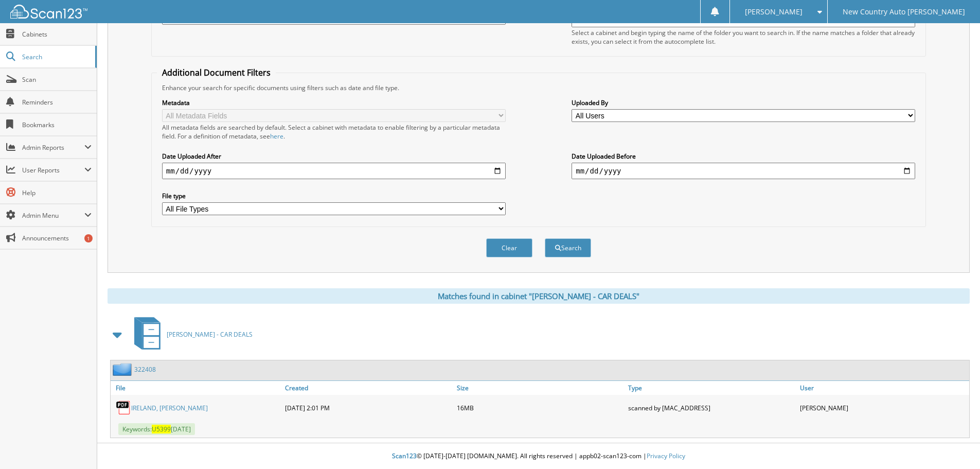 This screenshot has height=469, width=980. Describe the element at coordinates (334, 171) in the screenshot. I see `input: start` at that location.